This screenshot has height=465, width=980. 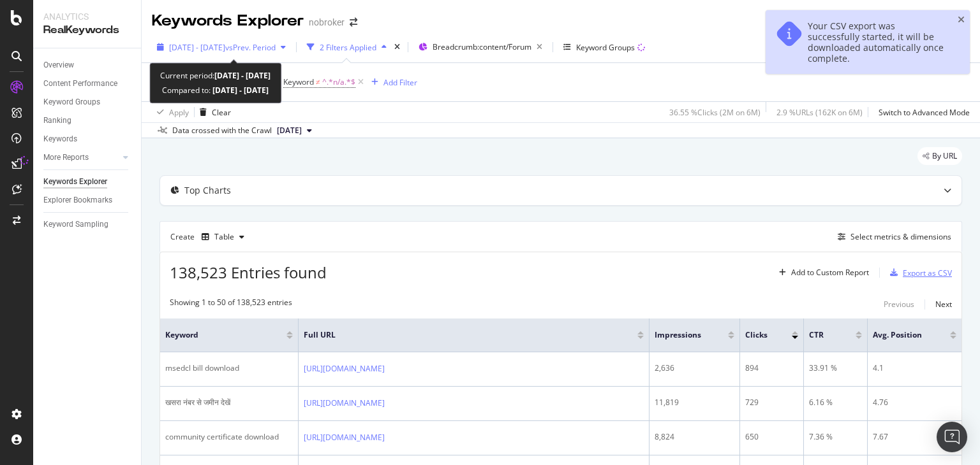 What do you see at coordinates (715, 112) in the screenshot?
I see `div: 36.55 % Clicks ( 2M on 6M )` at bounding box center [715, 112].